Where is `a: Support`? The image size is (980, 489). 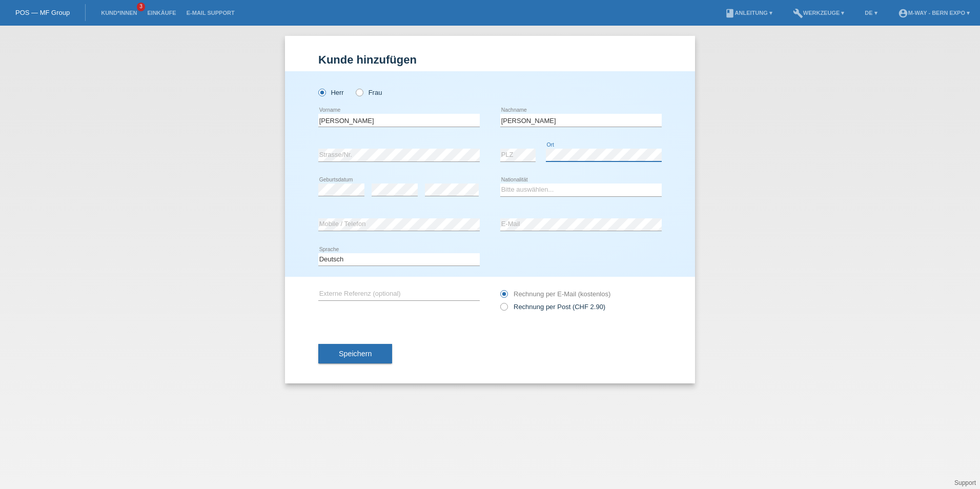 a: Support is located at coordinates (965, 482).